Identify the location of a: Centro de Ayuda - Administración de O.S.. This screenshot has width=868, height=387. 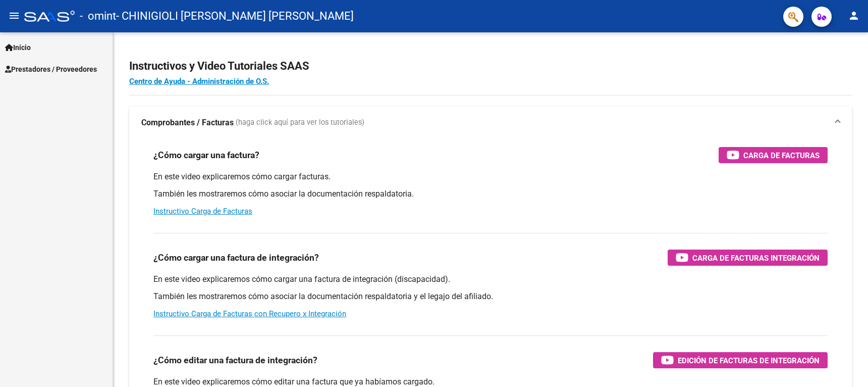
(199, 81).